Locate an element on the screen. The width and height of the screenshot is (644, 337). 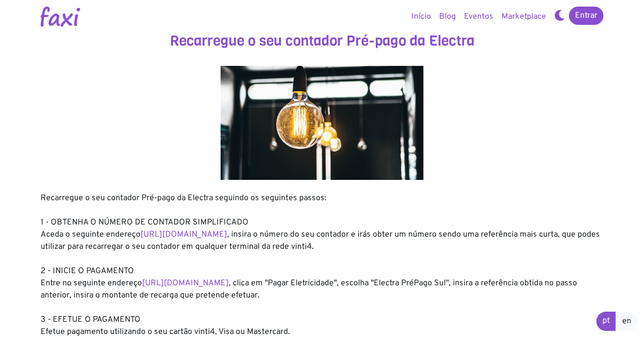
img: energy.jpg is located at coordinates (322, 123).